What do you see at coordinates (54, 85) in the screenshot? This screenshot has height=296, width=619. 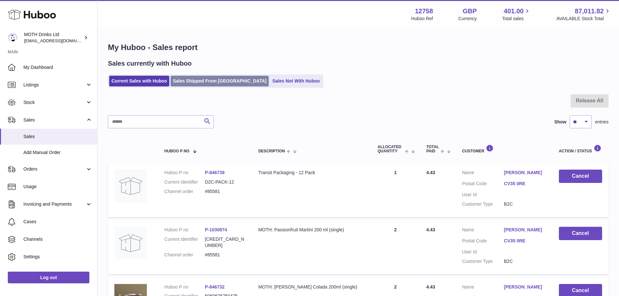 I see `span: Listings` at bounding box center [54, 85].